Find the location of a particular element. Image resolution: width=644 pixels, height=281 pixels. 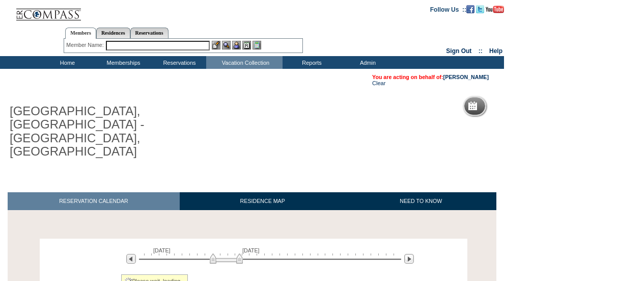

a: Sign Out is located at coordinates (458, 51).